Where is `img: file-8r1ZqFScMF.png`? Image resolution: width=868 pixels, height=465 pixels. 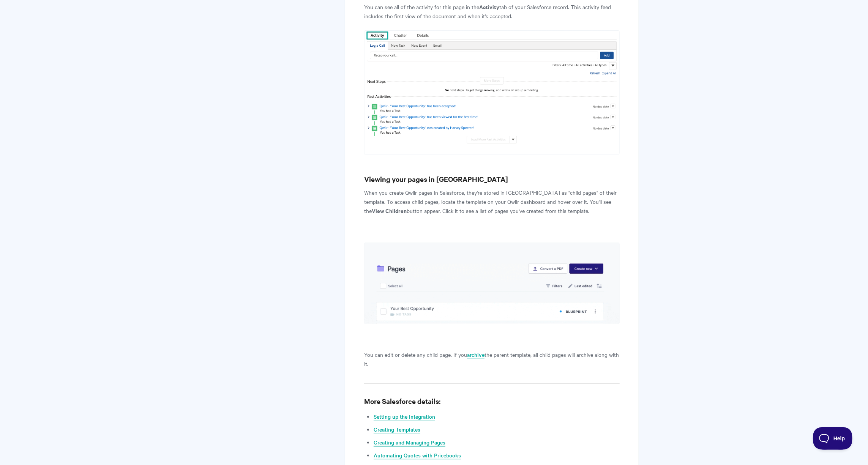
img: file-8r1ZqFScMF.png is located at coordinates (491, 92).